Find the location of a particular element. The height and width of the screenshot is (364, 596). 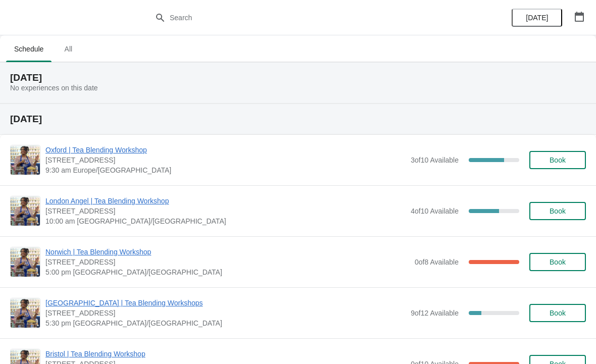

span: 0 of 8 Available is located at coordinates (436, 262).